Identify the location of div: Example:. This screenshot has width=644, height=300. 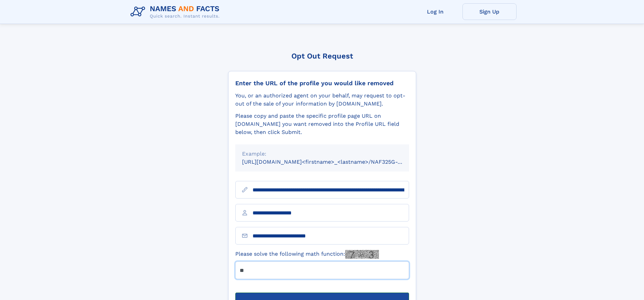
(322, 154).